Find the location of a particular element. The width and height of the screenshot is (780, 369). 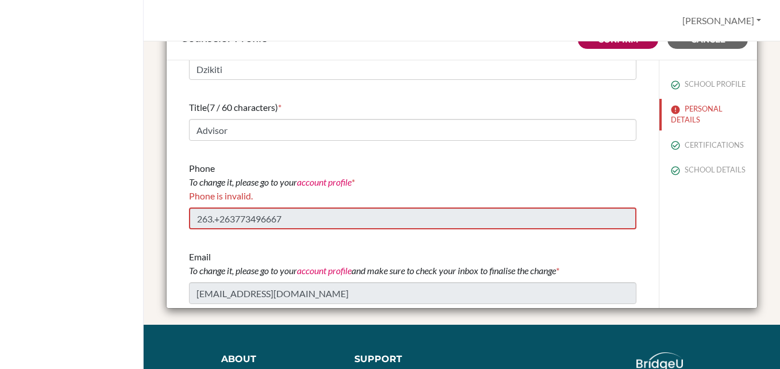

i: To change it, please go to your is located at coordinates (270, 182).